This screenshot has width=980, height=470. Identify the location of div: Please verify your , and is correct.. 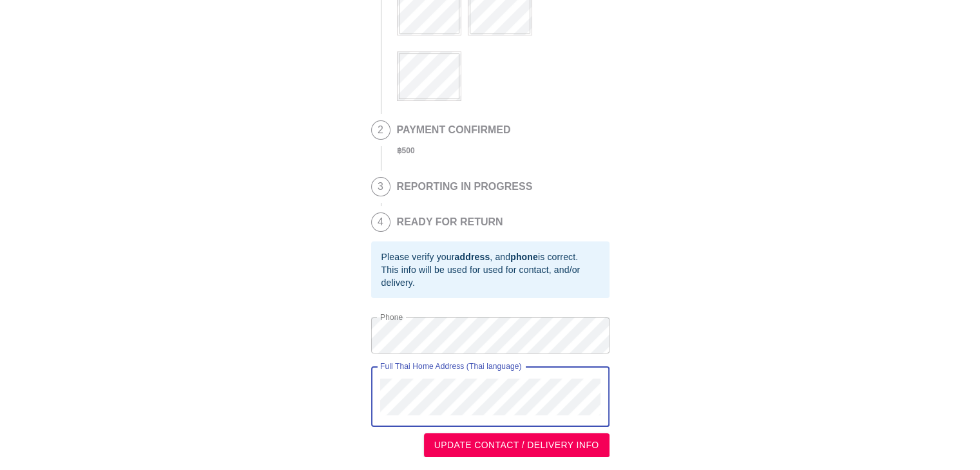
(490, 257).